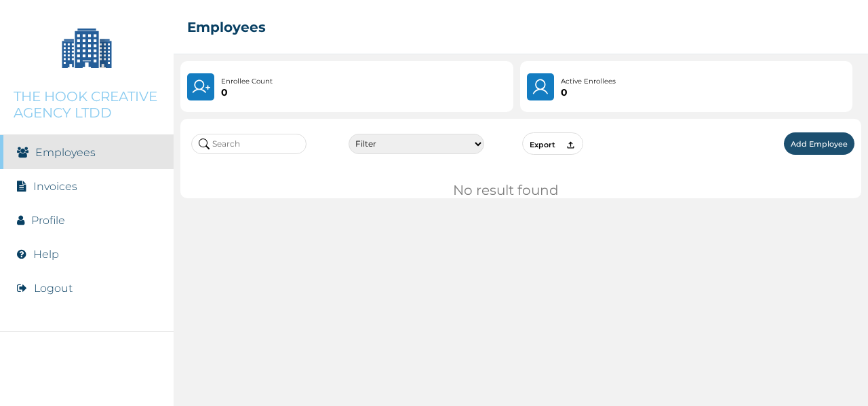 Image resolution: width=868 pixels, height=406 pixels. Describe the element at coordinates (65, 152) in the screenshot. I see `a: Employees` at that location.